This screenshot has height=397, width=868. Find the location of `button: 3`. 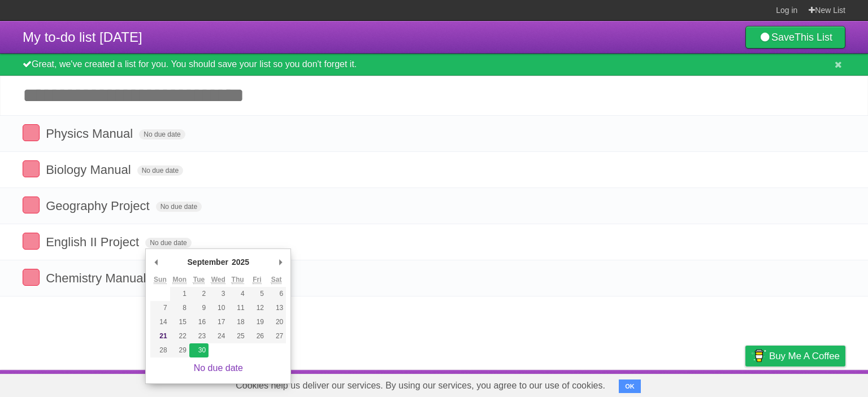

button: 3 is located at coordinates (218, 293).